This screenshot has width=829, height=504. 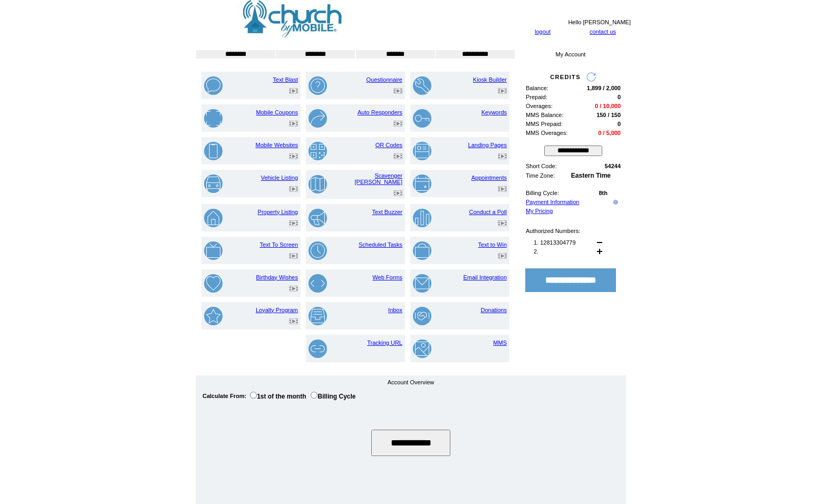 I want to click on a: contact us, so click(x=603, y=32).